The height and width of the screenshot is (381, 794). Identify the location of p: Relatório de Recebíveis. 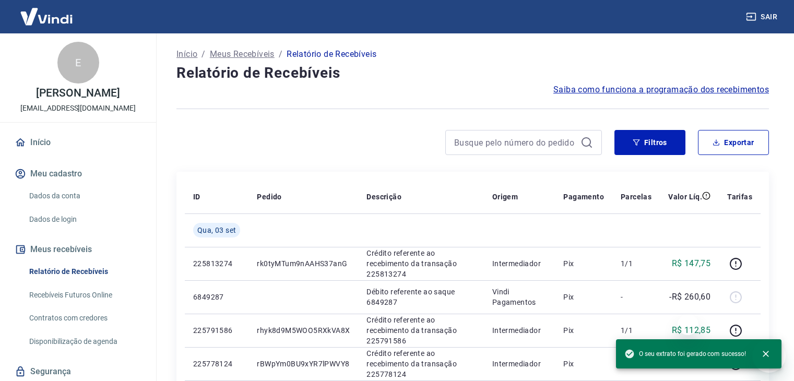
(331, 54).